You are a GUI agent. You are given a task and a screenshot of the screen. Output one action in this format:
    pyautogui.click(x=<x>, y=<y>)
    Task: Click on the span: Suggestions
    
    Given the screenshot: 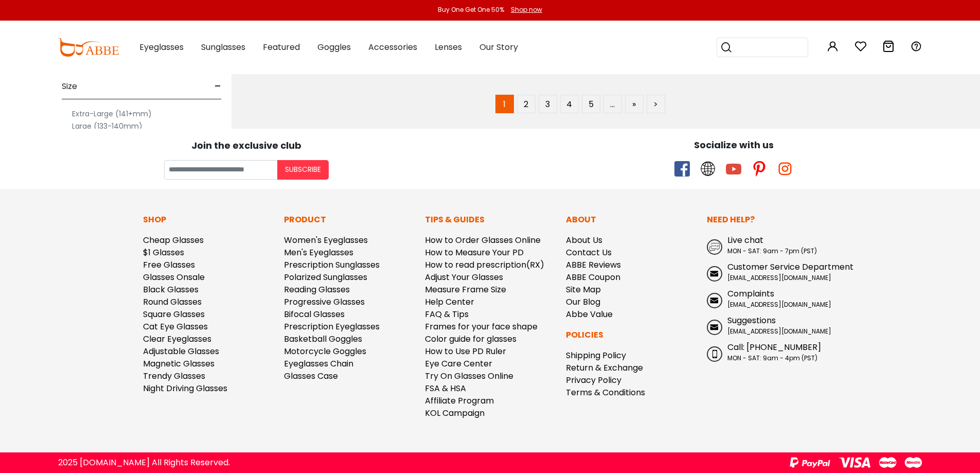 What is the action you would take?
    pyautogui.click(x=752, y=320)
    